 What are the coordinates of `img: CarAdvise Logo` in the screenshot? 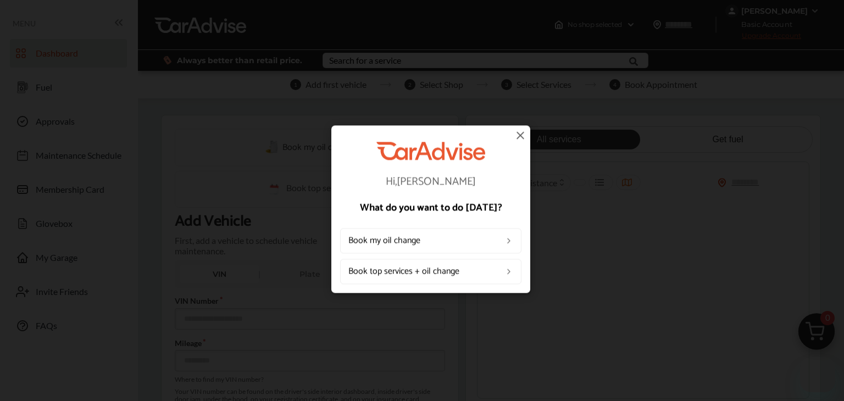 It's located at (431, 150).